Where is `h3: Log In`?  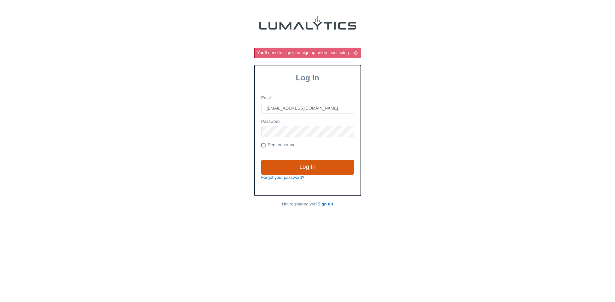
h3: Log In is located at coordinates (308, 78).